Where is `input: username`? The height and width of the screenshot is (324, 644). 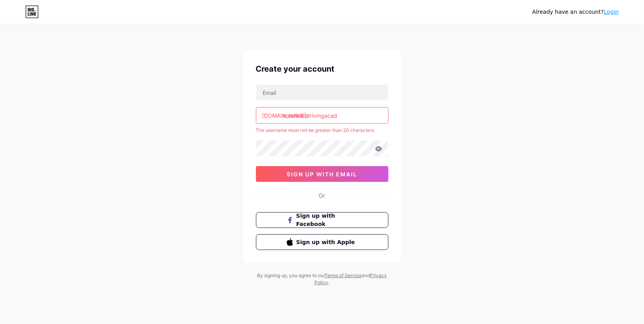
input: username is located at coordinates (322, 115).